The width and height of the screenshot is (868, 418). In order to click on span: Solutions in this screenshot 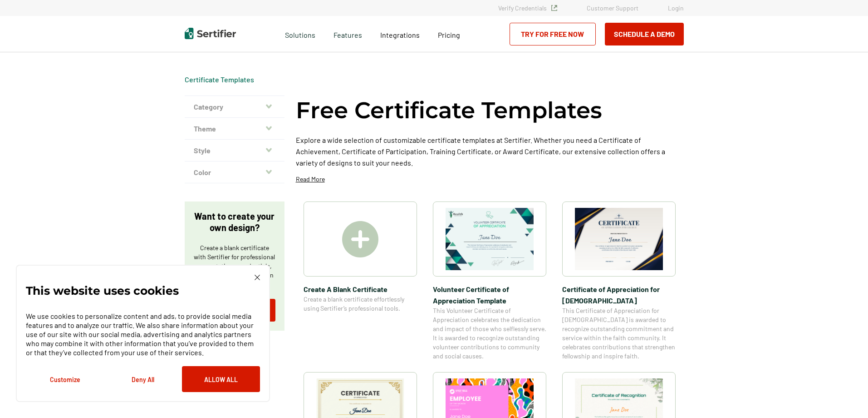, I will do `click(300, 34)`.